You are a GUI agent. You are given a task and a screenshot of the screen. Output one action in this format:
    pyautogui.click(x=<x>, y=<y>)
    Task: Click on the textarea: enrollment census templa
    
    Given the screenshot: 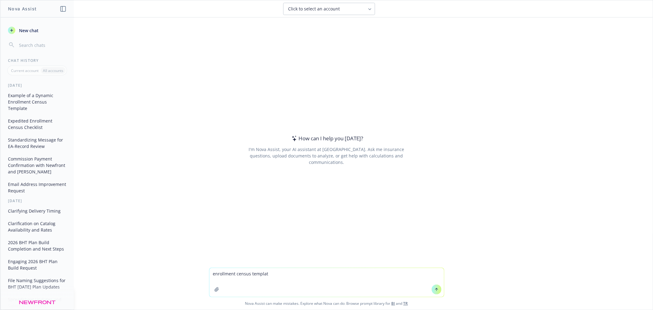 What is the action you would take?
    pyautogui.click(x=327, y=282)
    